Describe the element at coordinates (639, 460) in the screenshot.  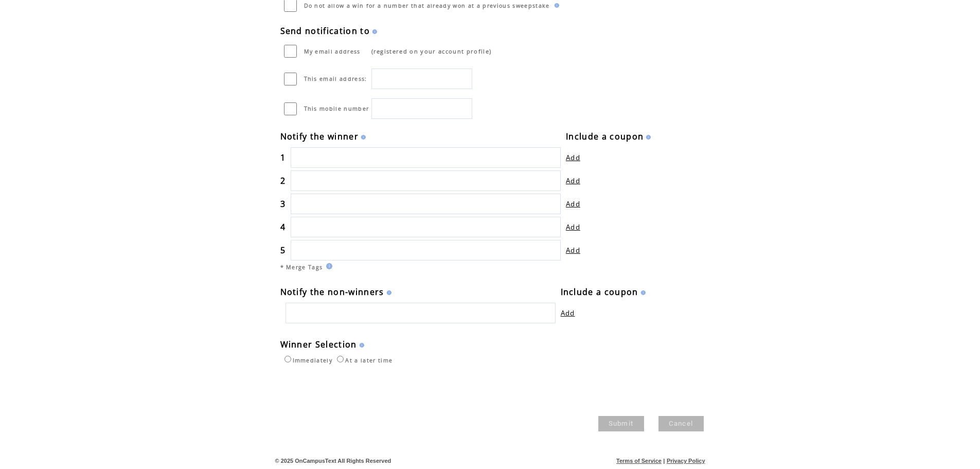
I see `a: Terms of Service` at that location.